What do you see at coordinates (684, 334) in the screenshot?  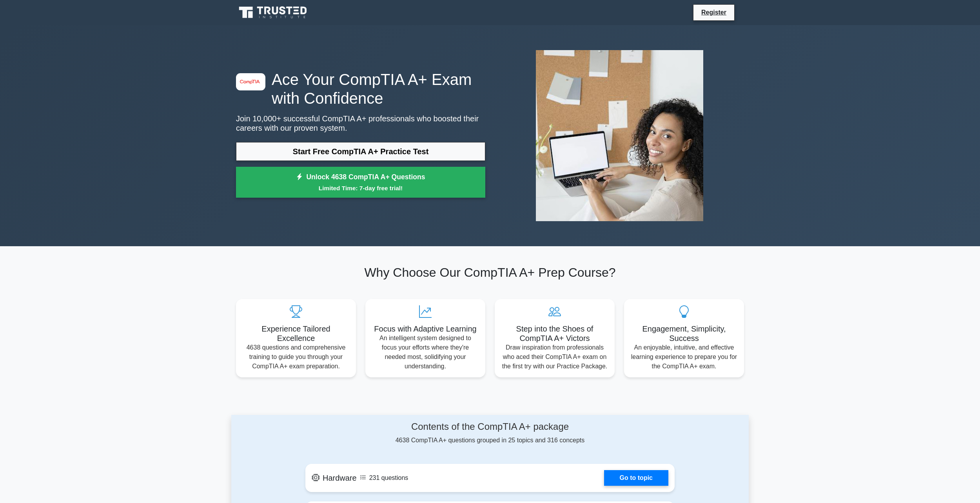 I see `h5: Engagement, Simplicity, Success` at bounding box center [684, 334].